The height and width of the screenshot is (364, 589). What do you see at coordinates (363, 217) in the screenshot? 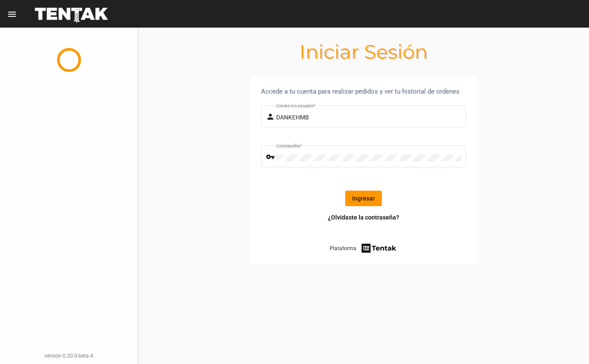
I see `a: ¿Olvidaste la contraseña?` at bounding box center [363, 217].